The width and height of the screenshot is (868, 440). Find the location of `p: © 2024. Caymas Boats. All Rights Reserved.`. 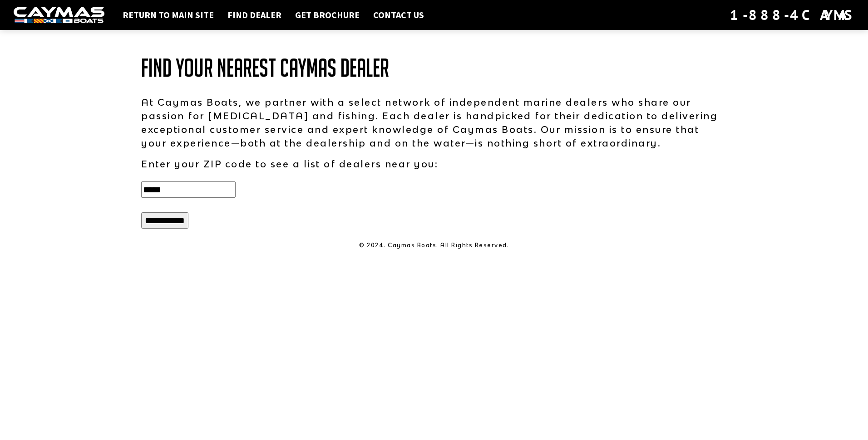

p: © 2024. Caymas Boats. All Rights Reserved. is located at coordinates (434, 245).